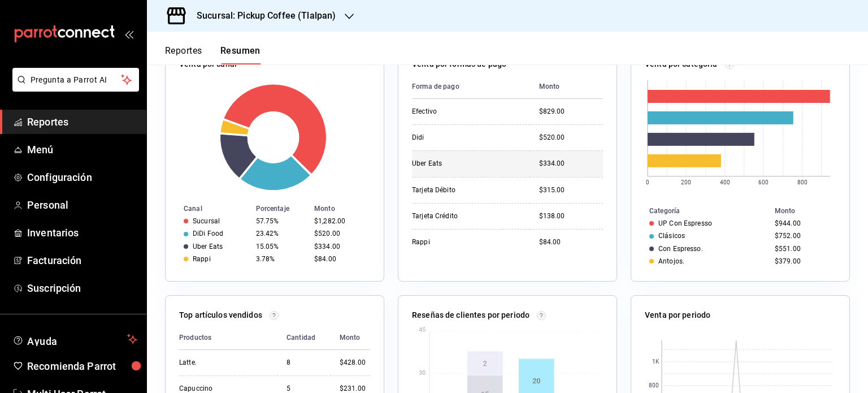 This screenshot has width=868, height=393. I want to click on button: Pregunta a Parrot AI, so click(76, 80).